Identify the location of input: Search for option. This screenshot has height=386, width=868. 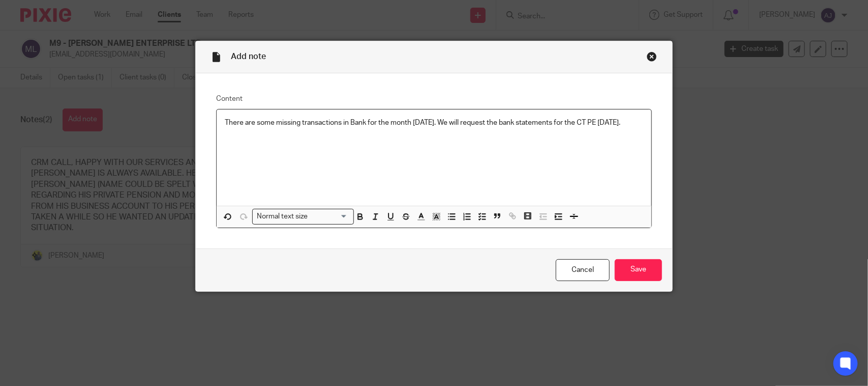
(330, 216).